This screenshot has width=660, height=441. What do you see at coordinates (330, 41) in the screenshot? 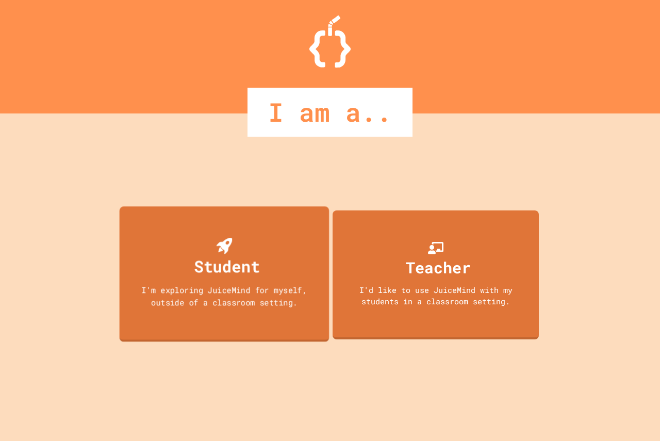
I see `img: Logo.svg` at bounding box center [330, 41].